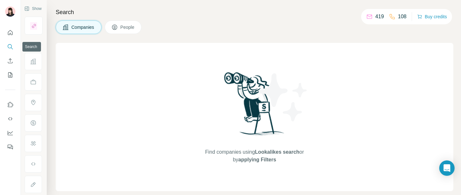 This screenshot has height=195, width=461. Describe the element at coordinates (10, 133) in the screenshot. I see `button: Dashboard` at that location.